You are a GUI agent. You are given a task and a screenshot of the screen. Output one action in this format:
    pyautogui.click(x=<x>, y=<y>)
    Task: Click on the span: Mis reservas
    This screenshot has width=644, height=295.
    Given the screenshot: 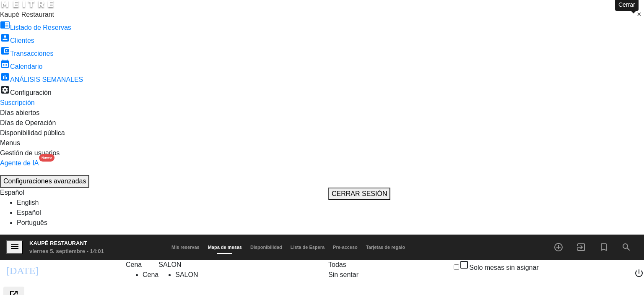 What is the action you would take?
    pyautogui.click(x=185, y=247)
    